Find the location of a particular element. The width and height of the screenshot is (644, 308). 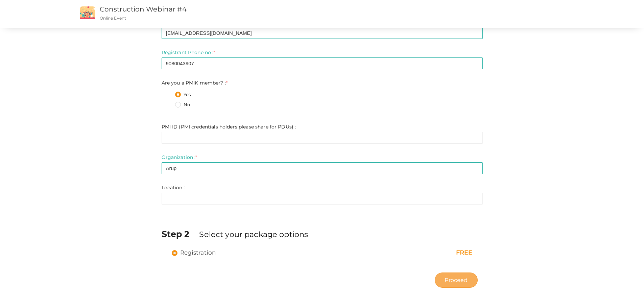

label: Step 2 is located at coordinates (180, 234).